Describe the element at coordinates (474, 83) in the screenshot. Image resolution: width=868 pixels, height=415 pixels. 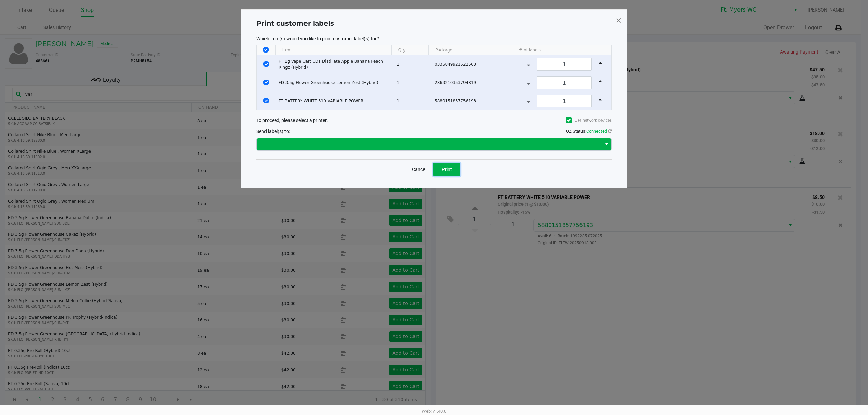
I see `td: 2863210353794819` at that location.